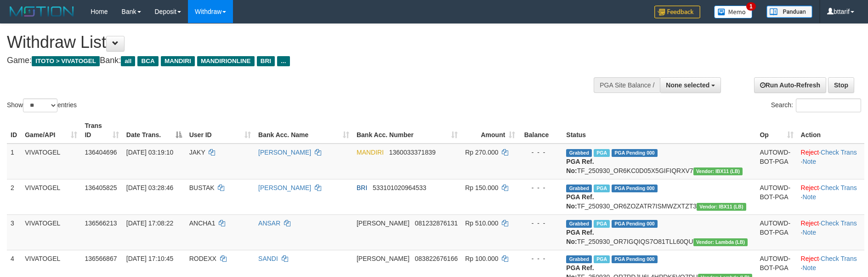 The height and width of the screenshot is (277, 868). Describe the element at coordinates (829, 105) in the screenshot. I see `input: Search:` at that location.